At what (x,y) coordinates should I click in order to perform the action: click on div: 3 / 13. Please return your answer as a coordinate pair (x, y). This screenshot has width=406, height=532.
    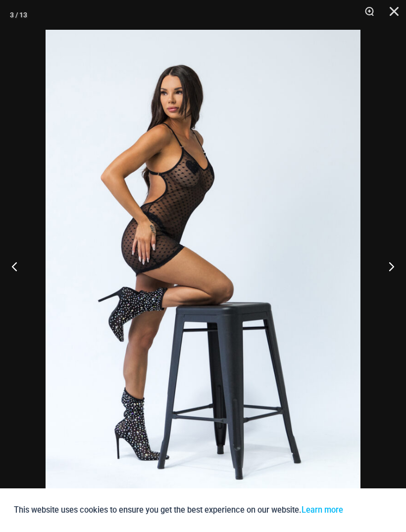
    Looking at the image, I should click on (18, 15).